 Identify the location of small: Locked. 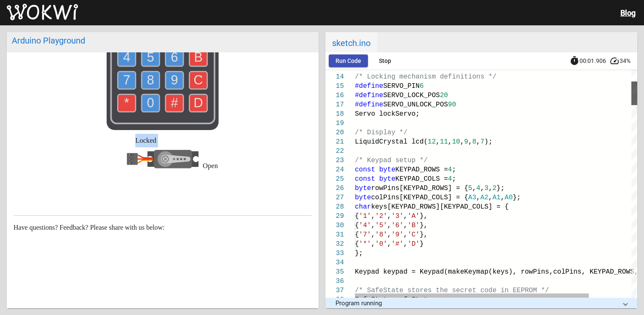
(146, 140).